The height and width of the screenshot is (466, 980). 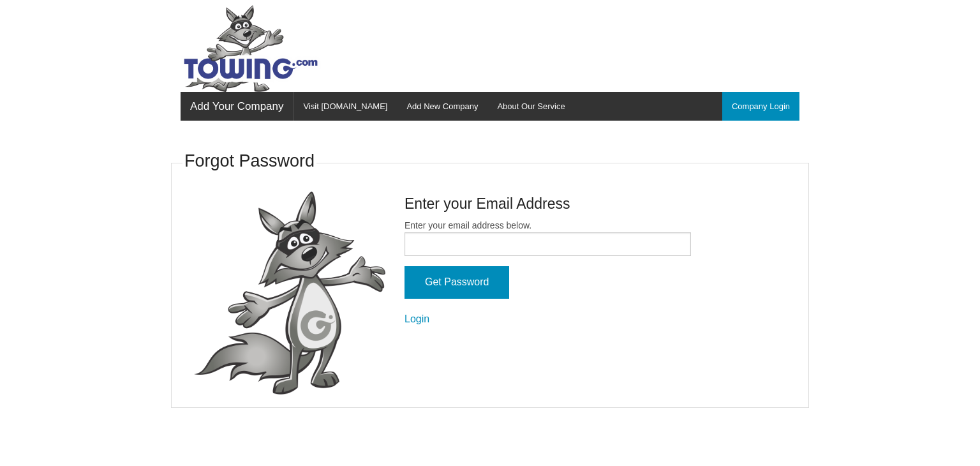 What do you see at coordinates (547, 238) in the screenshot?
I see `label: Enter your email address below.` at bounding box center [547, 238].